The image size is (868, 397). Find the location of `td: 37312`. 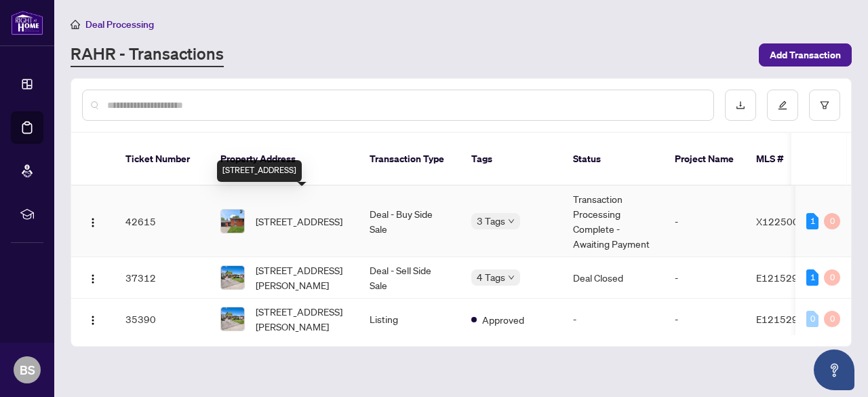

td: 37312 is located at coordinates (162, 278).